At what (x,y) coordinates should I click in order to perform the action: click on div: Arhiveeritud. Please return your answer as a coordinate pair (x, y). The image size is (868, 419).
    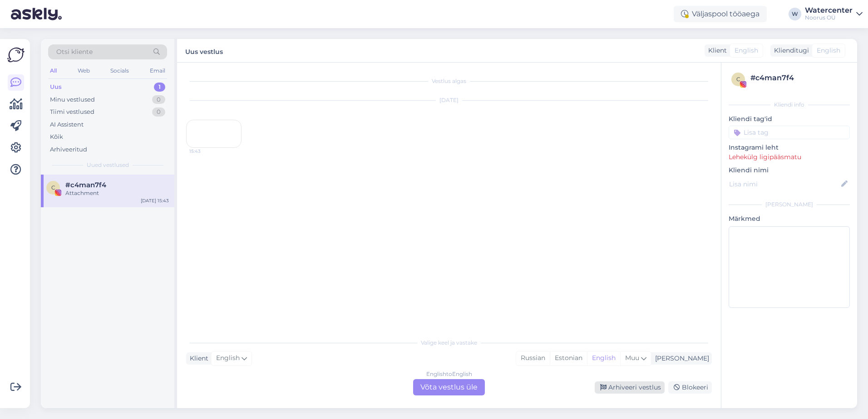
    Looking at the image, I should click on (69, 149).